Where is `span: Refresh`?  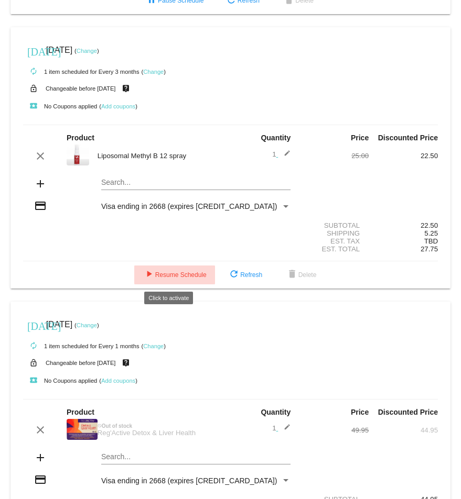
span: Refresh is located at coordinates (245, 275).